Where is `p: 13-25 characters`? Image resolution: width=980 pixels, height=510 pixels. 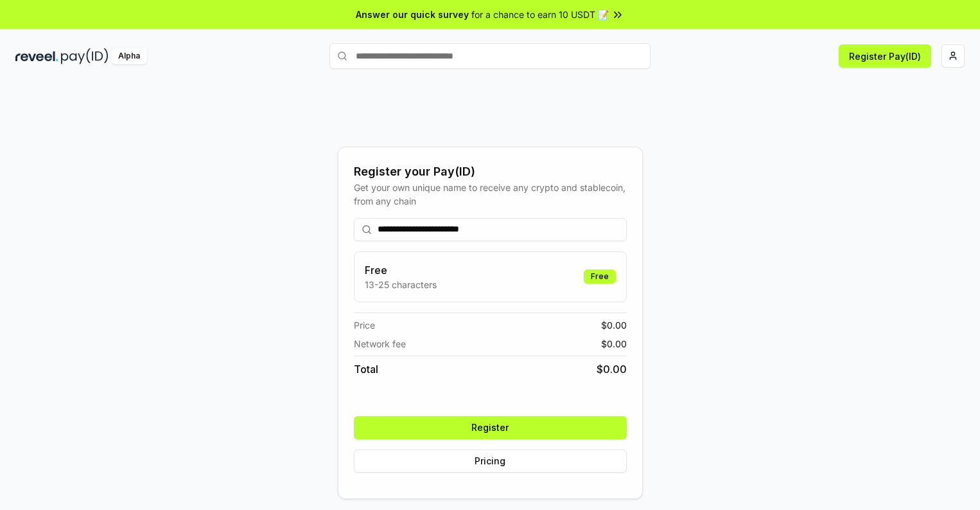
p: 13-25 characters is located at coordinates (401, 284).